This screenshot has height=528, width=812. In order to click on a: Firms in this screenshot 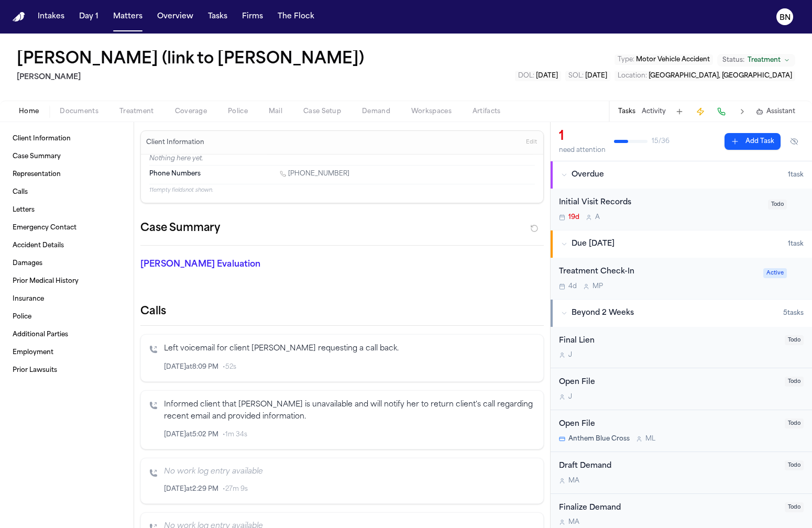, I will do `click(252, 16)`.